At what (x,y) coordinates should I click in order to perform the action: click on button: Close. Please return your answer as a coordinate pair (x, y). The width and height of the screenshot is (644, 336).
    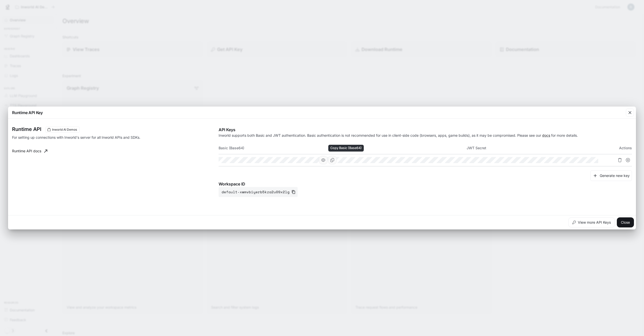
    Looking at the image, I should click on (626, 222).